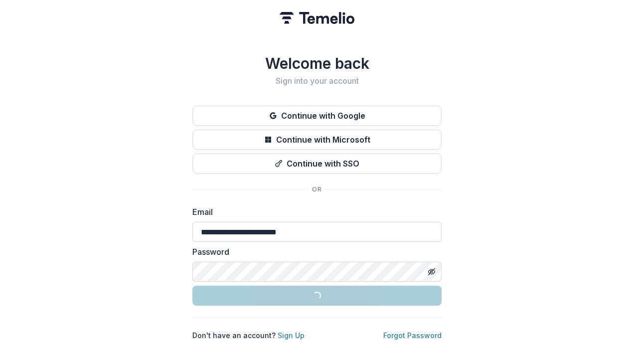  What do you see at coordinates (412, 335) in the screenshot?
I see `a: Forgot Password` at bounding box center [412, 335].